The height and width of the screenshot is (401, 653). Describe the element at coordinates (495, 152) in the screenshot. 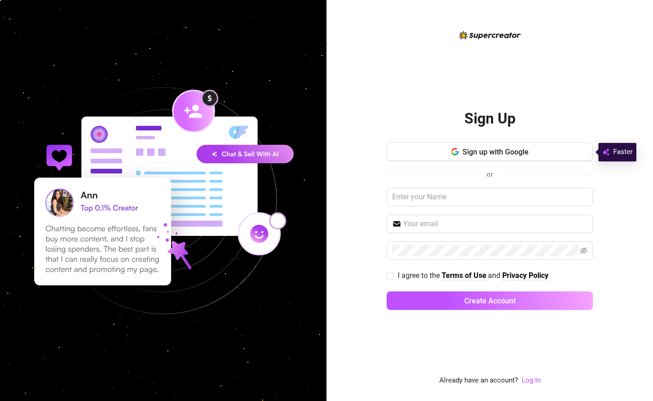

I see `span: Sign up with Google` at that location.